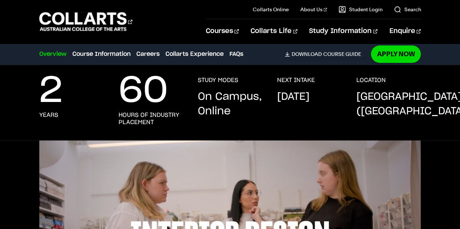 This screenshot has width=460, height=229. I want to click on a: Overview, so click(53, 54).